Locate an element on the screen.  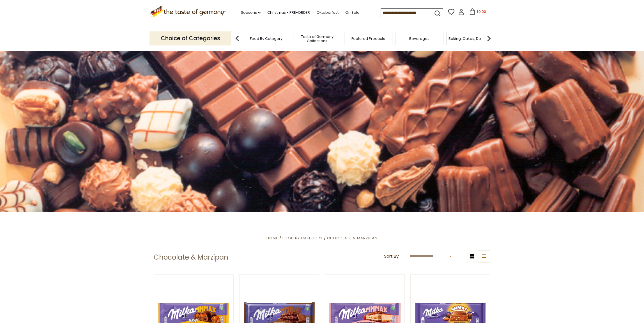
a: Featured Products is located at coordinates (368, 39).